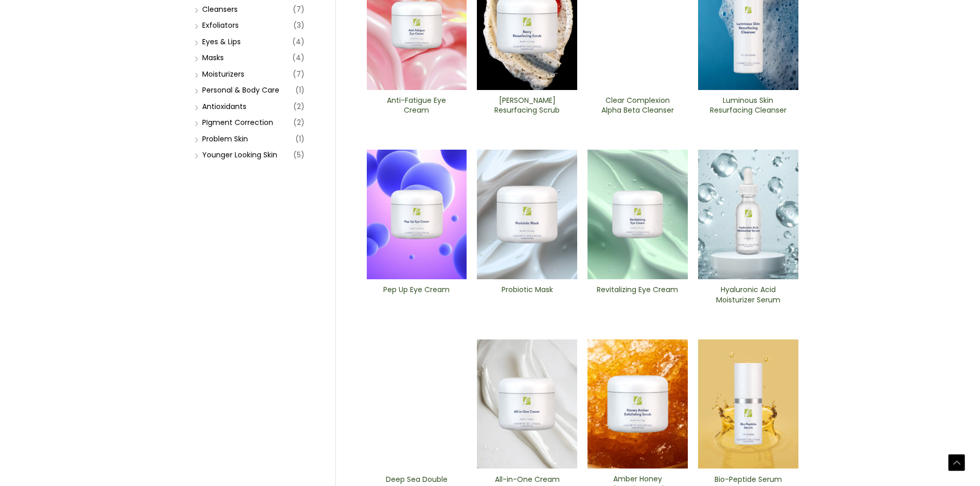  What do you see at coordinates (220, 25) in the screenshot?
I see `a: Exfoliators` at bounding box center [220, 25].